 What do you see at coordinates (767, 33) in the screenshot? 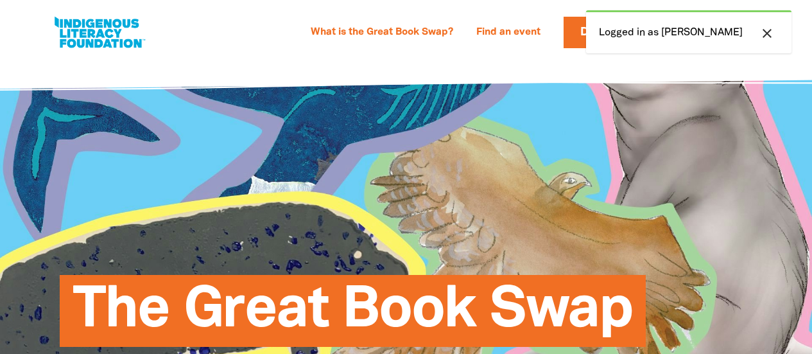
I see `i: close` at bounding box center [767, 33].